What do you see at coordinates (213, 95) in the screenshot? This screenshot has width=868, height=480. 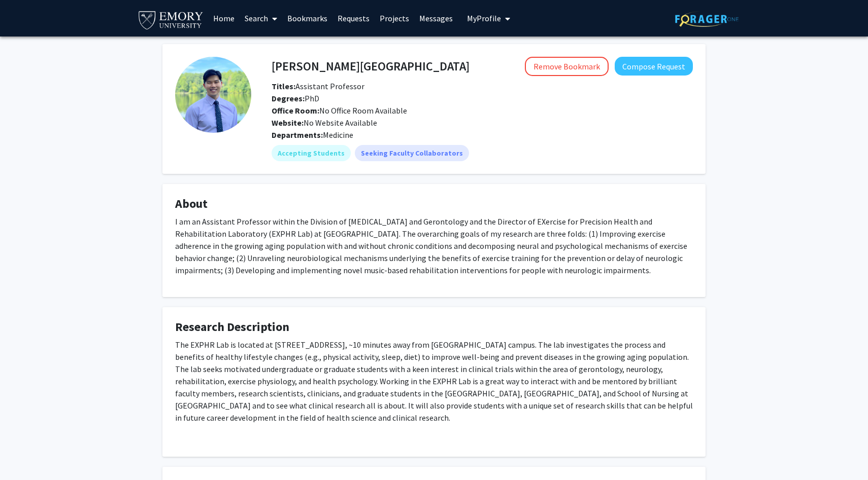 I see `img: Profile Picture` at bounding box center [213, 95].